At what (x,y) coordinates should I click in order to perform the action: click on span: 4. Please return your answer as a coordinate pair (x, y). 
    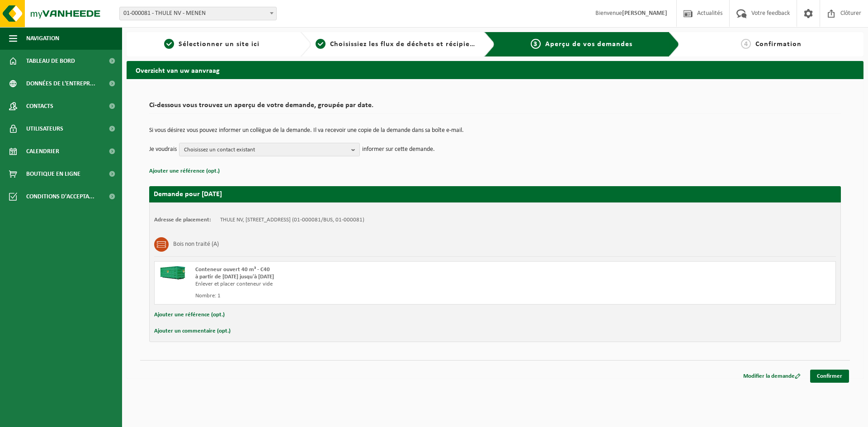
    Looking at the image, I should click on (746, 44).